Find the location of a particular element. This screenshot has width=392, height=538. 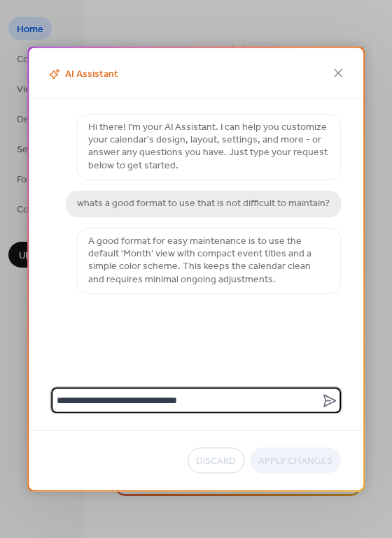

p: Hi there! I'm your AI Assistant. I can help you customize your calendar's design, layout, setting... is located at coordinates (208, 147).